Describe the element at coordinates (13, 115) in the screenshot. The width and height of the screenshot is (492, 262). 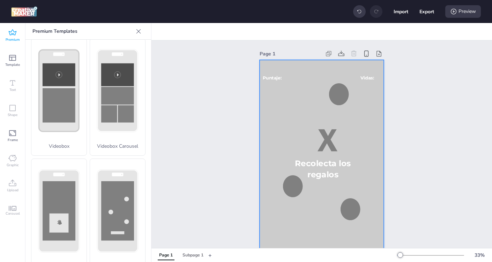
I see `span: Shape` at that location.